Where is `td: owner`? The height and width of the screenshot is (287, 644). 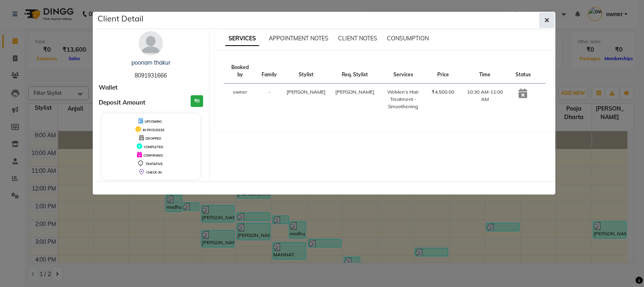 td: owner is located at coordinates (240, 99).